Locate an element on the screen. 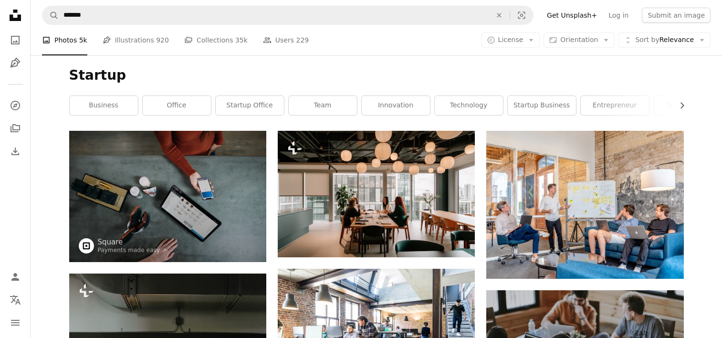 Image resolution: width=722 pixels, height=338 pixels. span: Orientation is located at coordinates (579, 40).